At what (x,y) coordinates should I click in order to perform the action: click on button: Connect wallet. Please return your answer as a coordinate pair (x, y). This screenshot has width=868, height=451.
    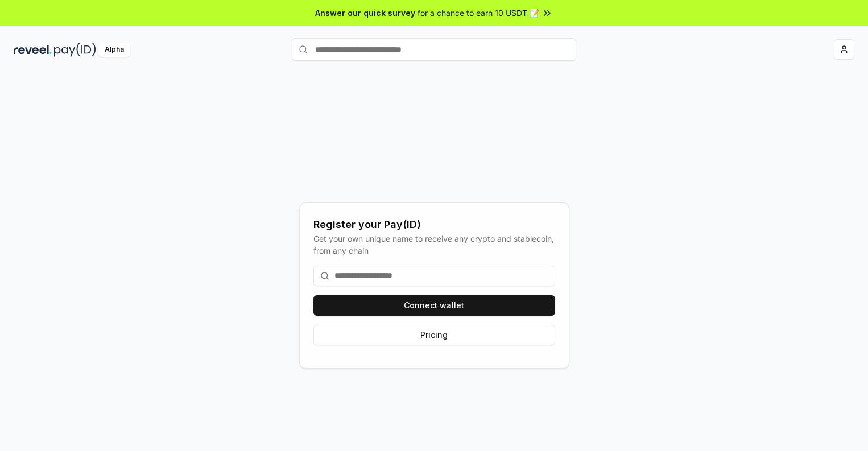
    Looking at the image, I should click on (434, 305).